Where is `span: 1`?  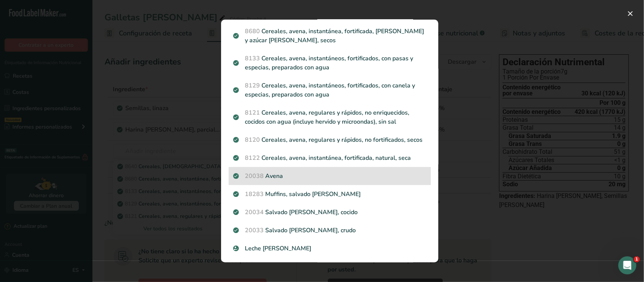
span: 1 is located at coordinates (637, 259).